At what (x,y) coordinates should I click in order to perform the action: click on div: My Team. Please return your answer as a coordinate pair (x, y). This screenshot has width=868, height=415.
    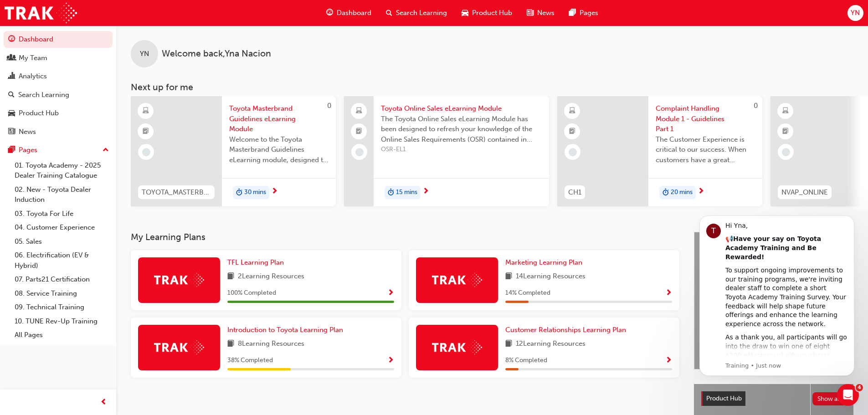
    Looking at the image, I should click on (33, 58).